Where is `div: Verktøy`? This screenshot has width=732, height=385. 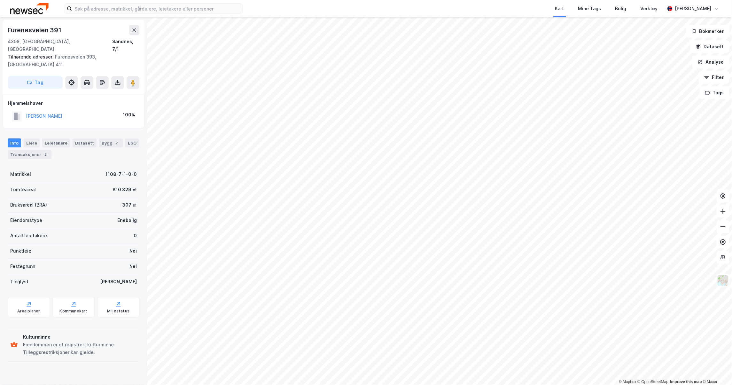 div: Verktøy is located at coordinates (649, 9).